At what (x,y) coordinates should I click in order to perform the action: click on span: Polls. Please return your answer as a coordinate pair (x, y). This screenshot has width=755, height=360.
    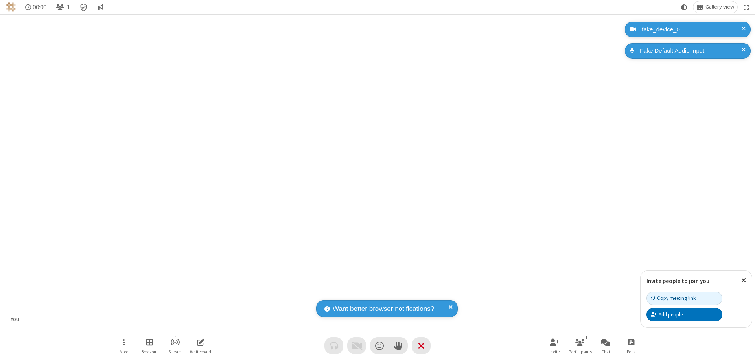
    Looking at the image, I should click on (631, 352).